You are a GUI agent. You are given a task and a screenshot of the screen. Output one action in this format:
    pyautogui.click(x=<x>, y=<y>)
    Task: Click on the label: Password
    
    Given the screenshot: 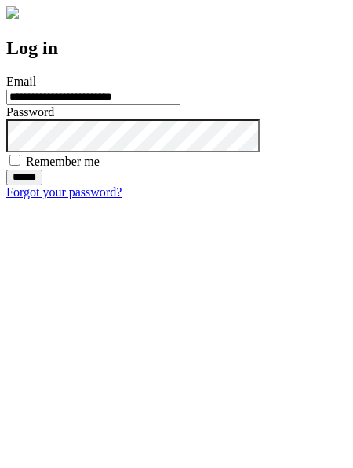 What is the action you would take?
    pyautogui.click(x=30, y=111)
    